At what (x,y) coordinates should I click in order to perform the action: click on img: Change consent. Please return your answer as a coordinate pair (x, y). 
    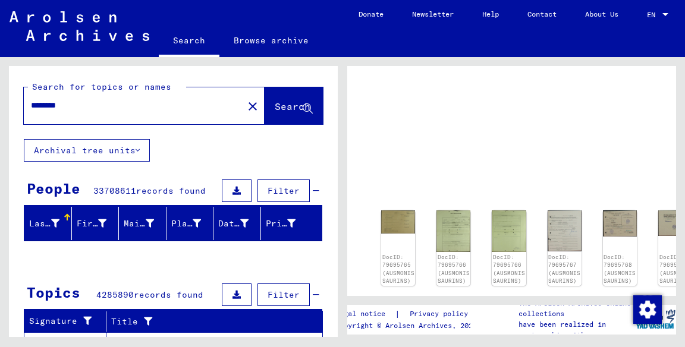
    Looking at the image, I should click on (648, 310).